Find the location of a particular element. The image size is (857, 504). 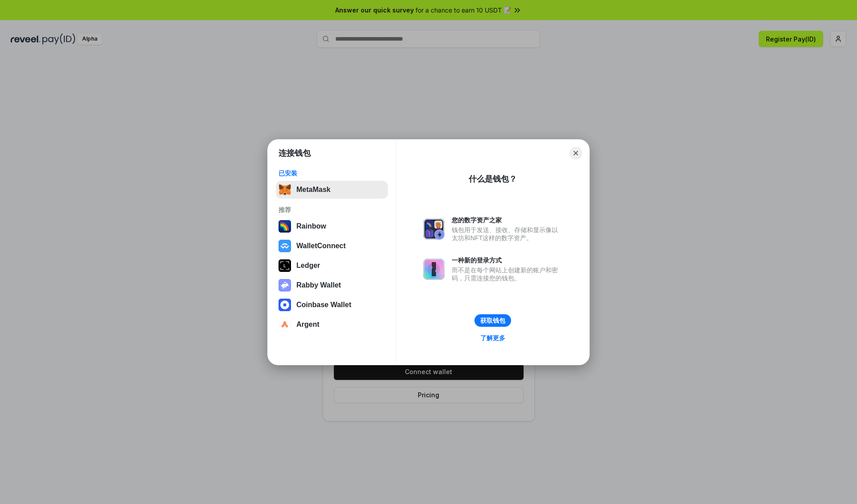

div: 您的数字资产之家 is located at coordinates (506, 220).